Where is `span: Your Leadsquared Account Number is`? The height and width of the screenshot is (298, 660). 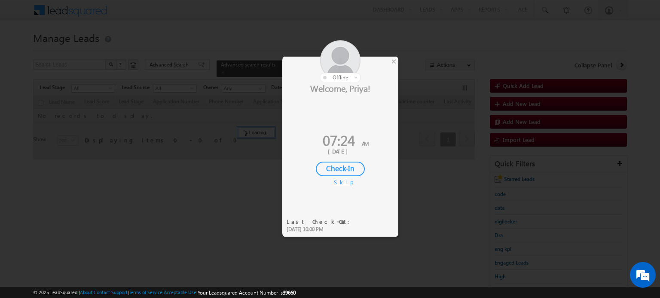 span: Your Leadsquared Account Number is is located at coordinates (246, 293).